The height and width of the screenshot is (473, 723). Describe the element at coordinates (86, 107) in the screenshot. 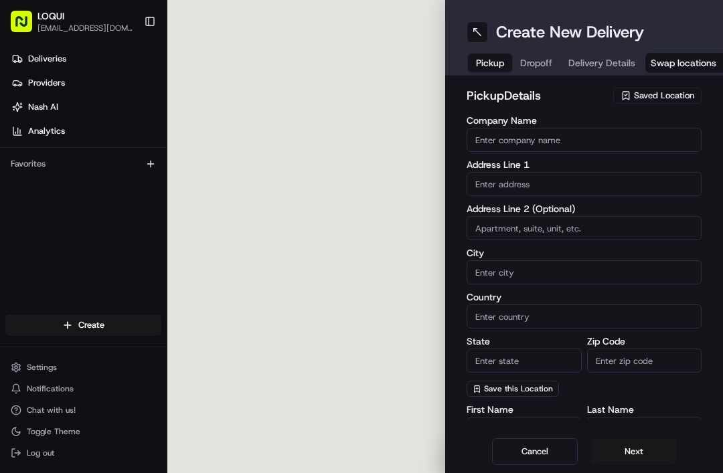

I see `a: Nash AI` at that location.